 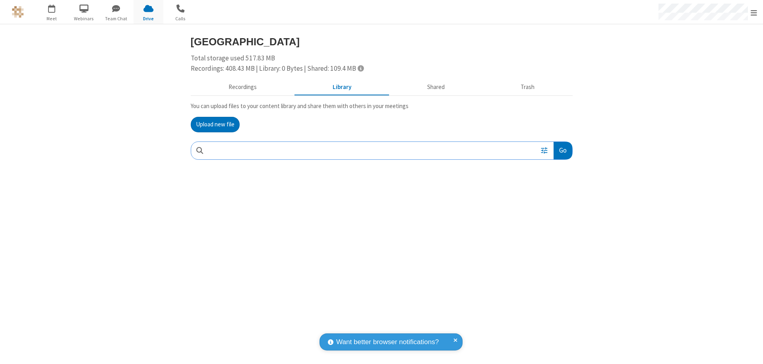 I want to click on button: Upload new file, so click(x=215, y=125).